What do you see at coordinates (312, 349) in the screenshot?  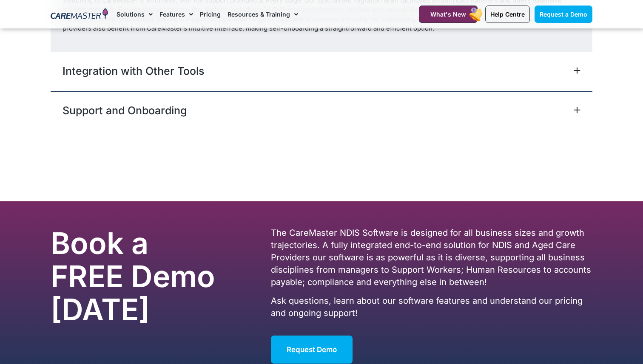 I see `span: Request Demo` at bounding box center [312, 349].